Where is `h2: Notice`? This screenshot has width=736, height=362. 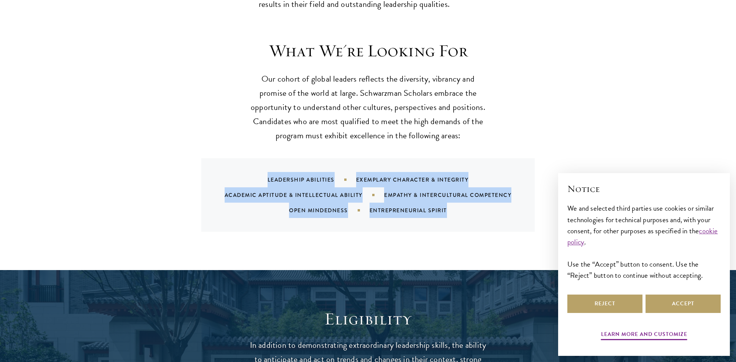 h2: Notice is located at coordinates (644, 189).